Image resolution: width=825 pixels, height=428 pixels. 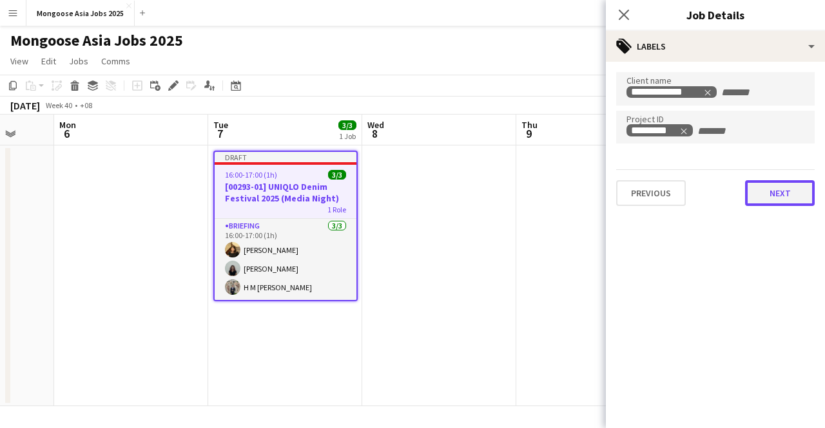 I want to click on div: Draft, so click(x=285, y=157).